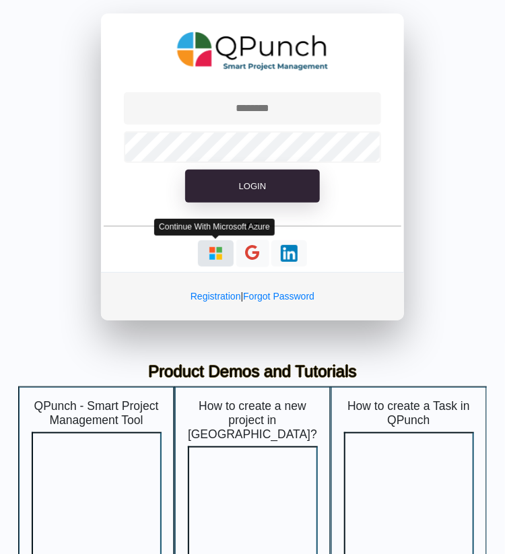 The width and height of the screenshot is (505, 554). What do you see at coordinates (214, 227) in the screenshot?
I see `div: Continue With Microsoft Azure` at bounding box center [214, 227].